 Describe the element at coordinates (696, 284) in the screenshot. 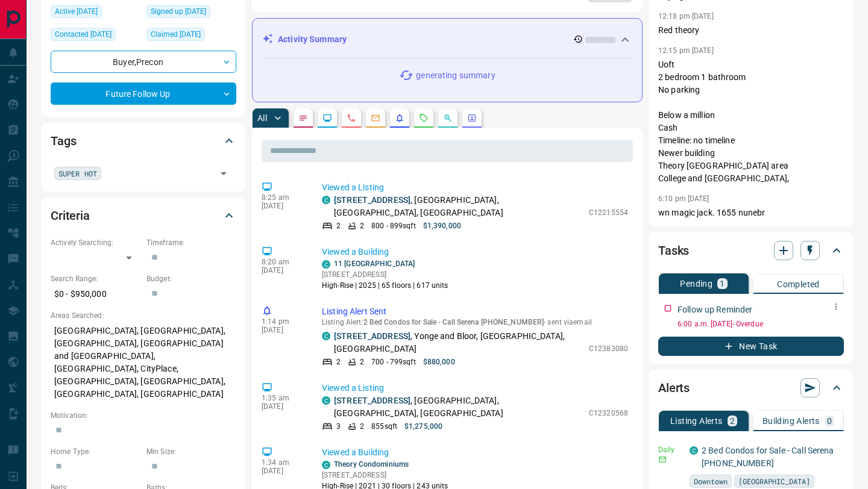

I see `p: Pending` at that location.